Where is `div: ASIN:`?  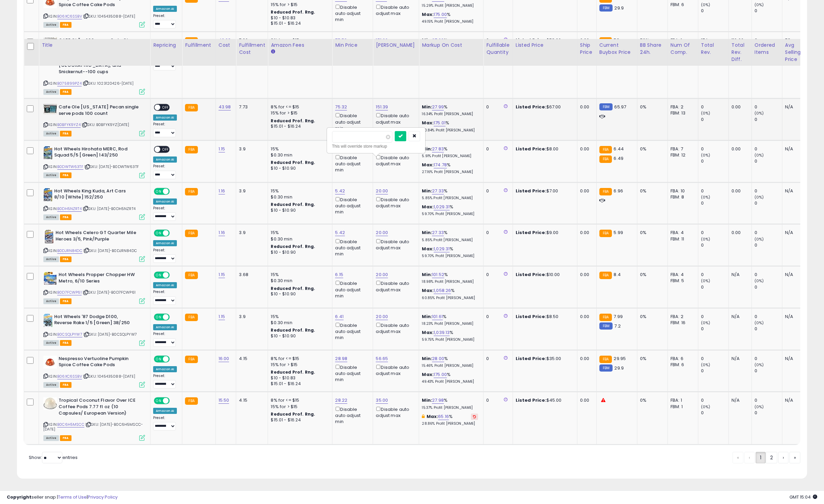 div: ASIN: is located at coordinates (94, 245).